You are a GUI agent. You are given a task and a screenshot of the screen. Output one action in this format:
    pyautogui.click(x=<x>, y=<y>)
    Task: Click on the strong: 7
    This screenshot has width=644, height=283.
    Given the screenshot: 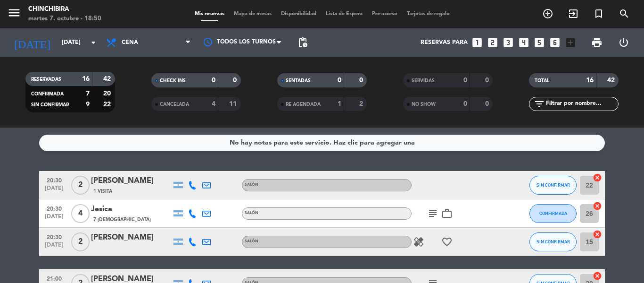 What is the action you would take?
    pyautogui.click(x=87, y=93)
    